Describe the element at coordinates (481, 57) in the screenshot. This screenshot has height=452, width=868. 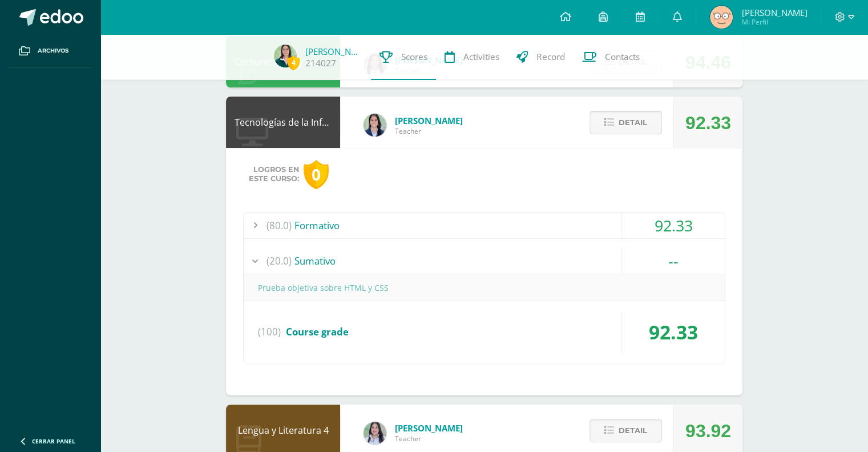
I see `span: Activities` at that location.